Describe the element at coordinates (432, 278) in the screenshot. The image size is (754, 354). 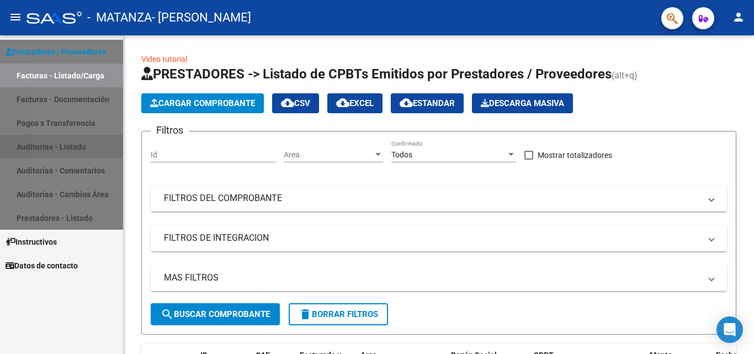
I see `mat-panel-title: MAS FILTROS` at that location.